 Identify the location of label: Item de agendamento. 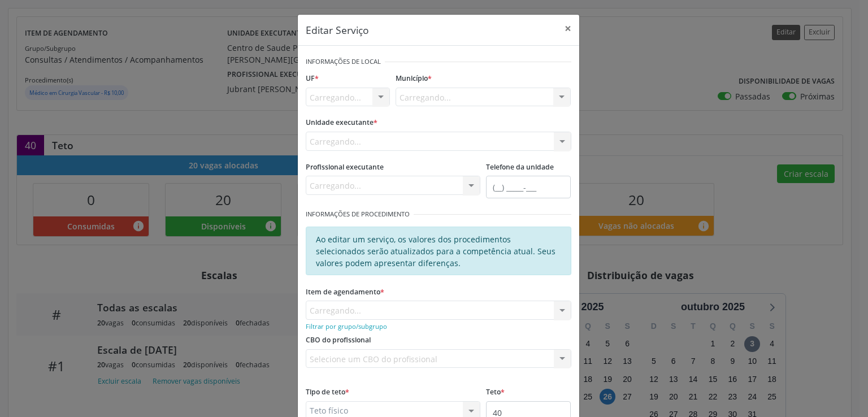
(344, 292).